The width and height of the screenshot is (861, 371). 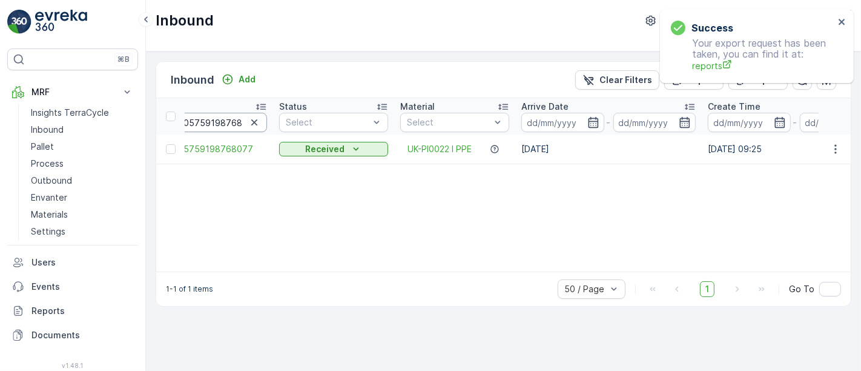 I want to click on a: Users, so click(x=73, y=262).